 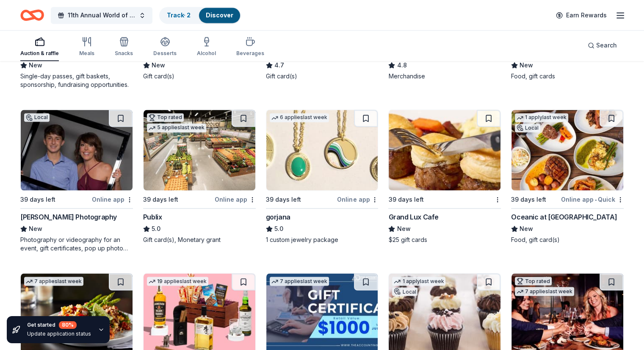 What do you see at coordinates (32, 15) in the screenshot?
I see `a: Home` at bounding box center [32, 15].